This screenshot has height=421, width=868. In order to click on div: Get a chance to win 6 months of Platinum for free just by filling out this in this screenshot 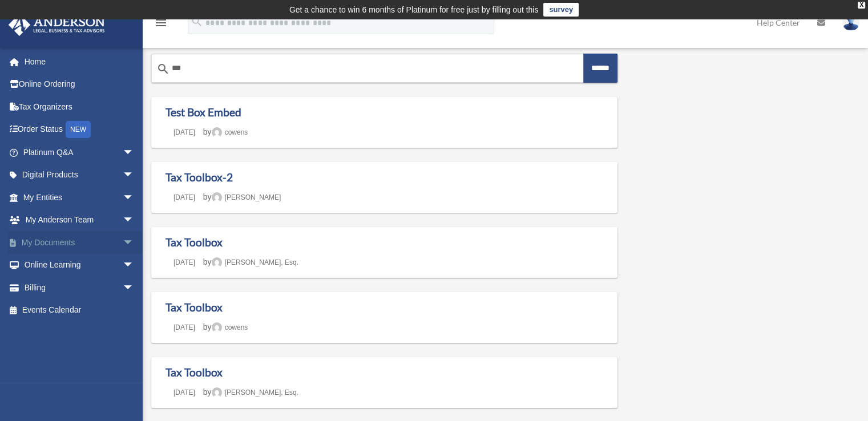, I will do `click(414, 10)`.